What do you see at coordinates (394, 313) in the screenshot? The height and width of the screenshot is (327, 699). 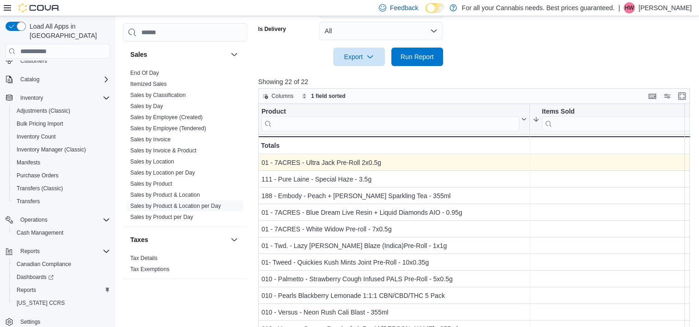 I see `div: 010 - Versus - Neon Rush Cali Blast - 355ml` at bounding box center [394, 313].